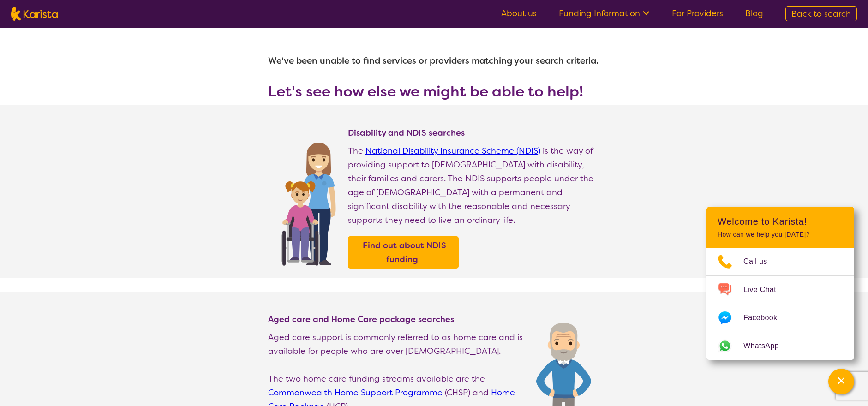 This screenshot has width=868, height=406. I want to click on span: Call us, so click(761, 262).